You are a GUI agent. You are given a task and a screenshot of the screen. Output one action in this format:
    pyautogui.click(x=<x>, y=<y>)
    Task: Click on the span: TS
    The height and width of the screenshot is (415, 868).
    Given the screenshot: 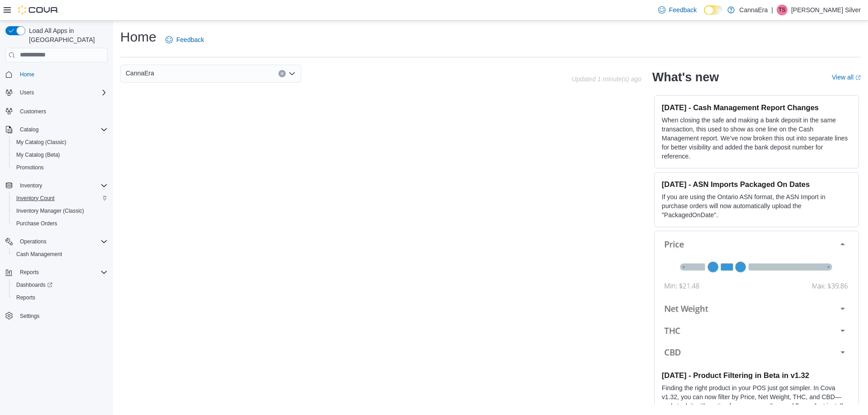 What is the action you would take?
    pyautogui.click(x=782, y=10)
    